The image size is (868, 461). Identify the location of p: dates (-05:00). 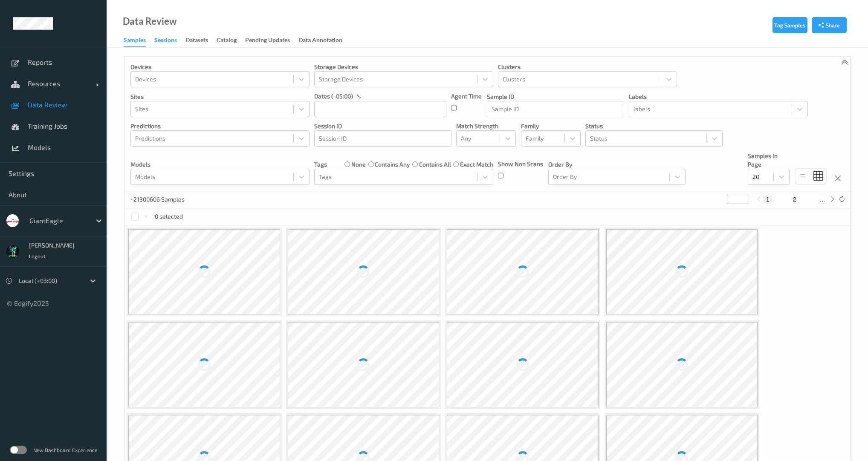
(333, 96).